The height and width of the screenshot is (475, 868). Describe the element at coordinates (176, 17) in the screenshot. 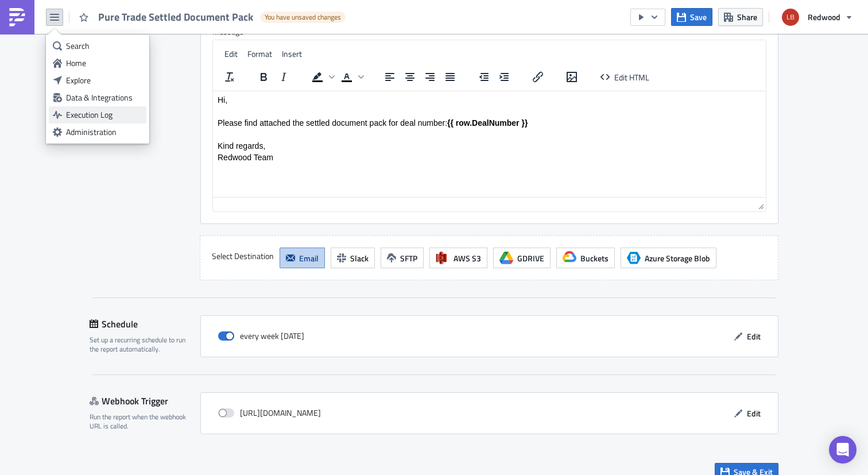

I see `span: Pure Trade Settled Document Pack` at that location.